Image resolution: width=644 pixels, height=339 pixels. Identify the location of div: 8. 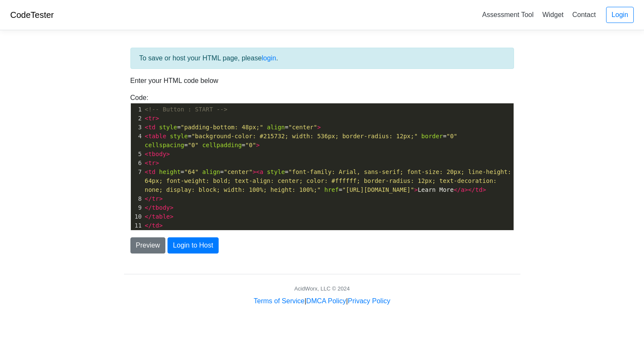
(137, 199).